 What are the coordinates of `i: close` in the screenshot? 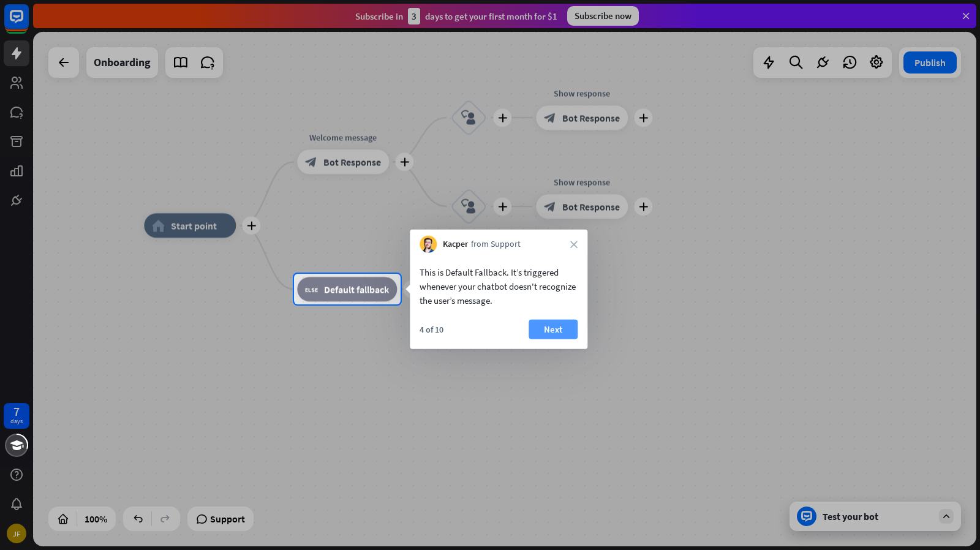 It's located at (573, 244).